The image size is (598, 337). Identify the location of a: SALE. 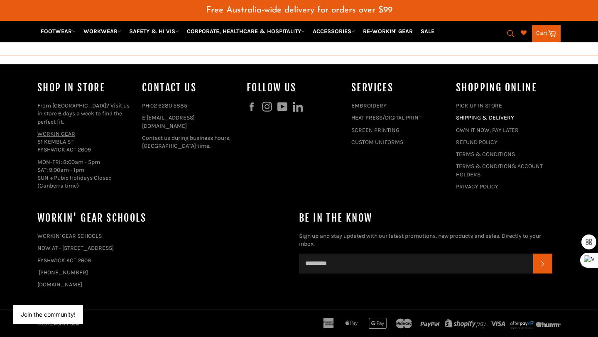
(427, 31).